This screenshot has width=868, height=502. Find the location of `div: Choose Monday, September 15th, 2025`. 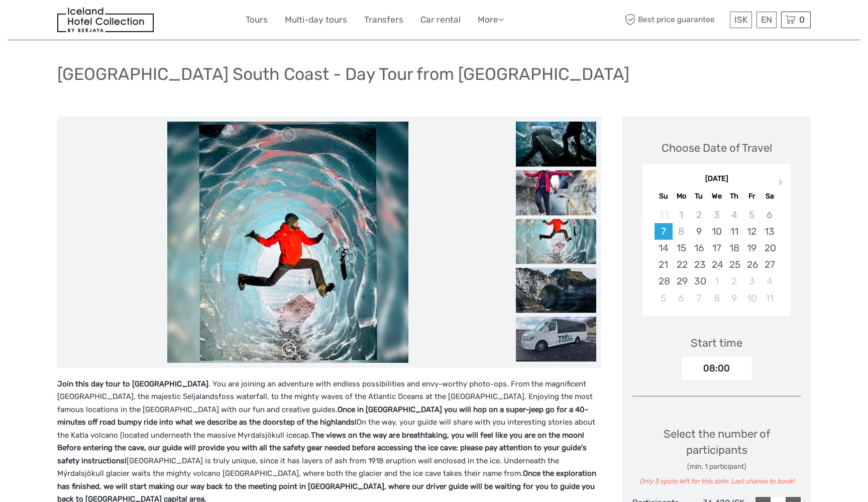

div: Choose Monday, September 15th, 2025 is located at coordinates (681, 248).